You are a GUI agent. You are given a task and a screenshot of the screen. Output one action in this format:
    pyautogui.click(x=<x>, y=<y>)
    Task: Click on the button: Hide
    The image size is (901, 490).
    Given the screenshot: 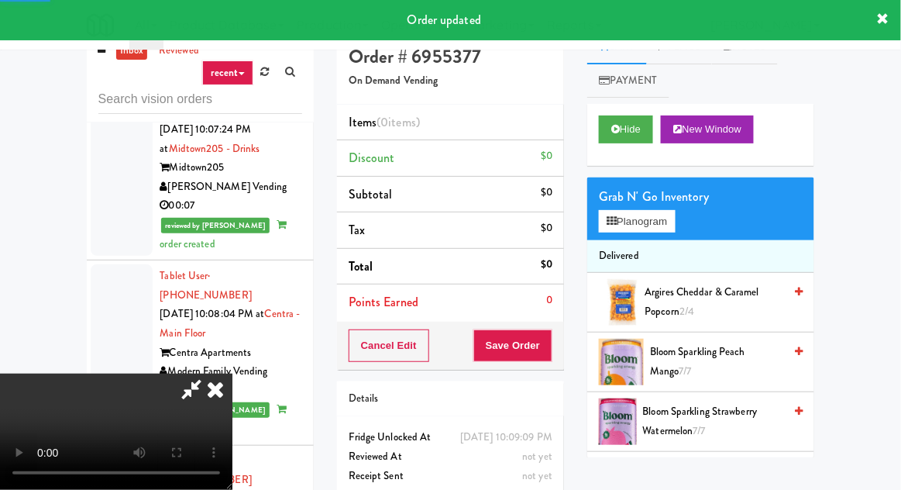 What is the action you would take?
    pyautogui.click(x=626, y=129)
    